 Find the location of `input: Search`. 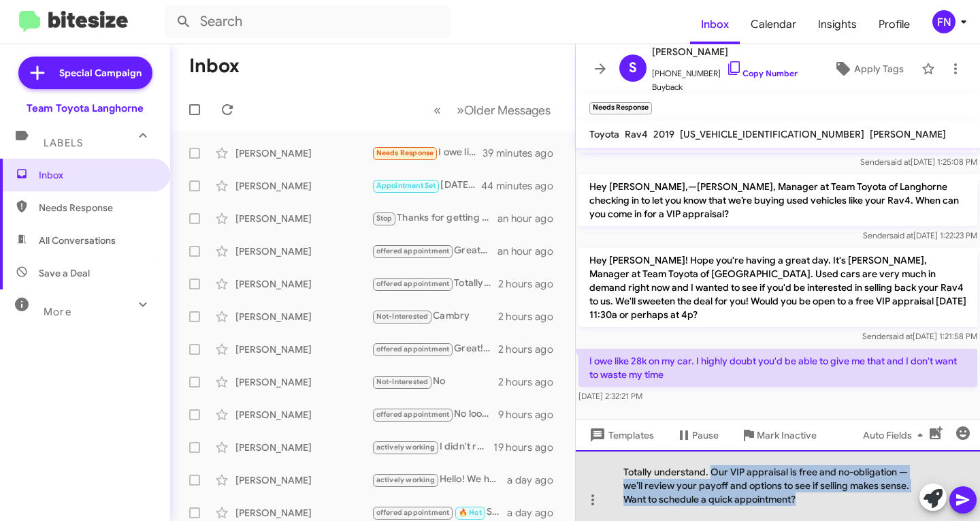

input: Search is located at coordinates (308, 22).